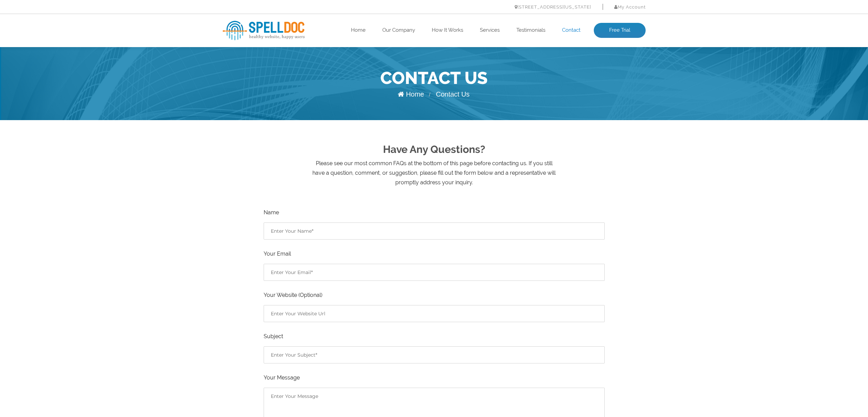  I want to click on label: Your Email, so click(434, 254).